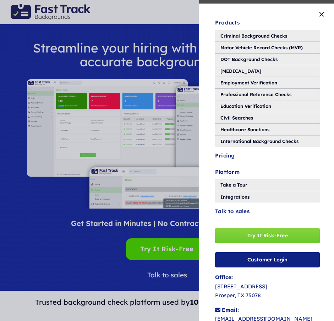 The height and width of the screenshot is (321, 334). What do you see at coordinates (267, 118) in the screenshot?
I see `a: Civil Searches` at bounding box center [267, 118].